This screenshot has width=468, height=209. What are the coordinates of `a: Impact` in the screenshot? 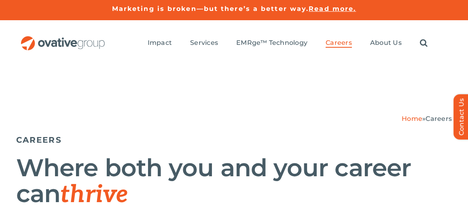 It's located at (160, 43).